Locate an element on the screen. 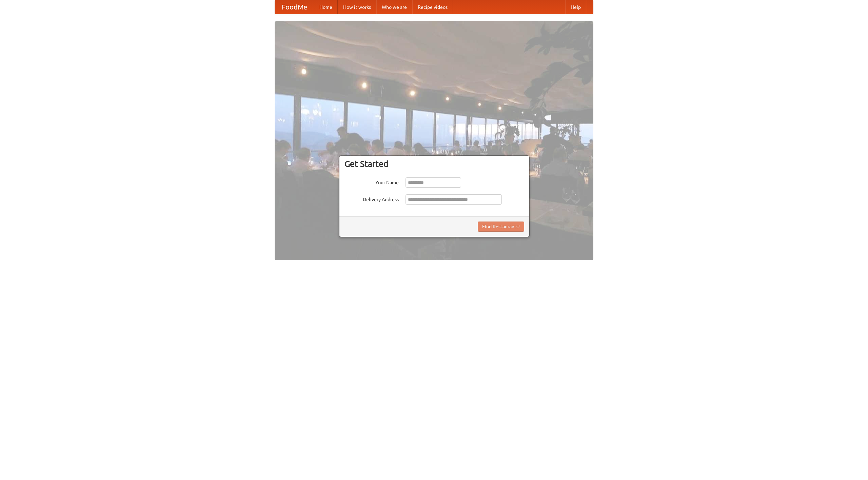 The width and height of the screenshot is (868, 480). a: Who we are is located at coordinates (394, 7).